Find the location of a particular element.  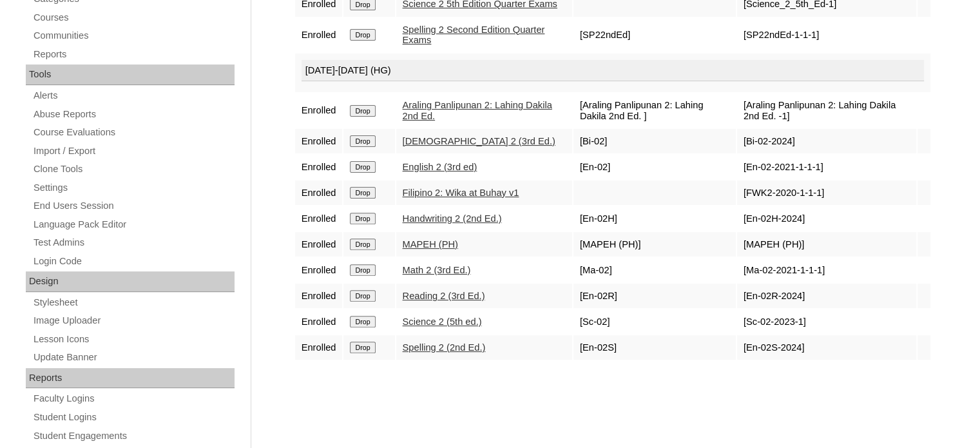

div: Reports is located at coordinates (130, 378).